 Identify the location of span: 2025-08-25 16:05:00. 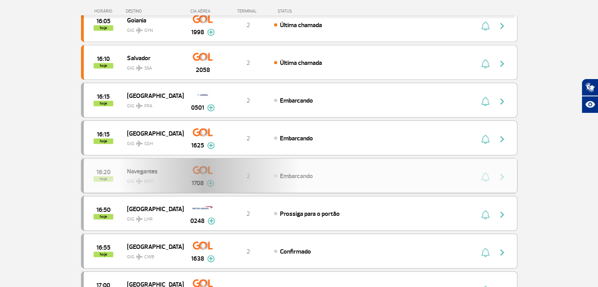
(103, 21).